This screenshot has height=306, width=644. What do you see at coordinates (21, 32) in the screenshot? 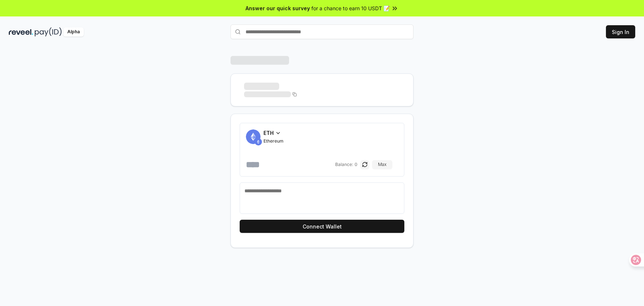
I see `img: reveel_dark` at bounding box center [21, 32].